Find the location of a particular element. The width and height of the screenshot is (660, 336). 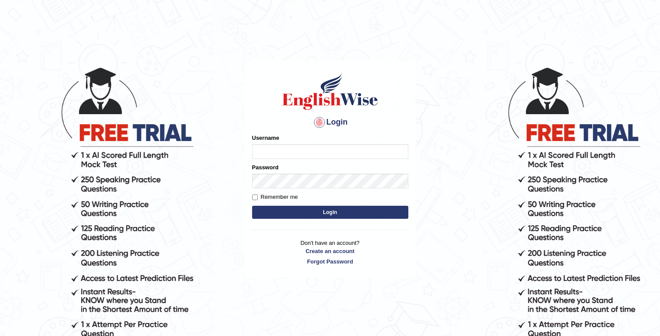

p: Don't have an account? is located at coordinates (330, 252).